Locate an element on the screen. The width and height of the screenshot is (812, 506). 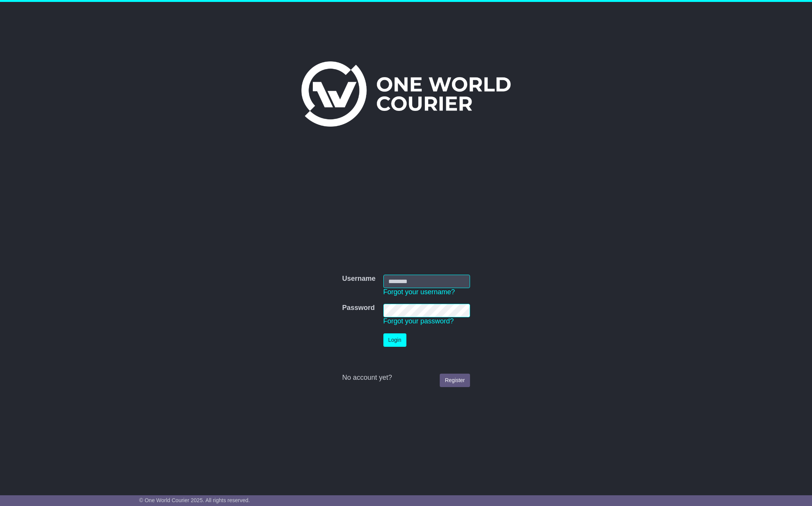
span: © One World Courier 2025. All rights reserved. is located at coordinates (194, 500).